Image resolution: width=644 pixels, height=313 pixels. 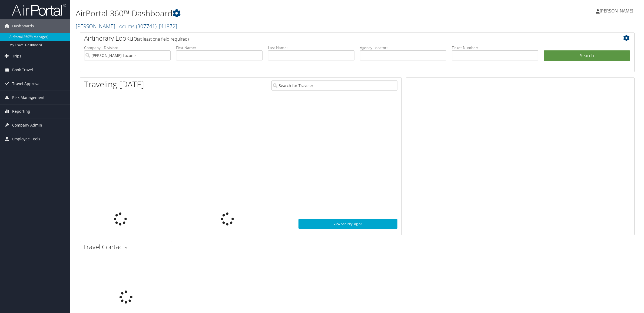 What do you see at coordinates (334, 38) in the screenshot?
I see `h2: Airtinerary Lookup` at bounding box center [334, 38].